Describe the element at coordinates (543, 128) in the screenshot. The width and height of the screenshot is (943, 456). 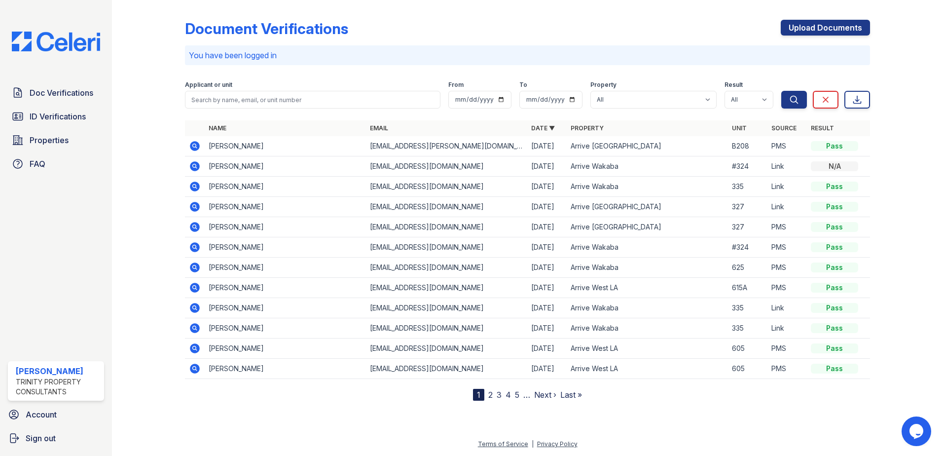
I see `a: Date ▼` at that location.